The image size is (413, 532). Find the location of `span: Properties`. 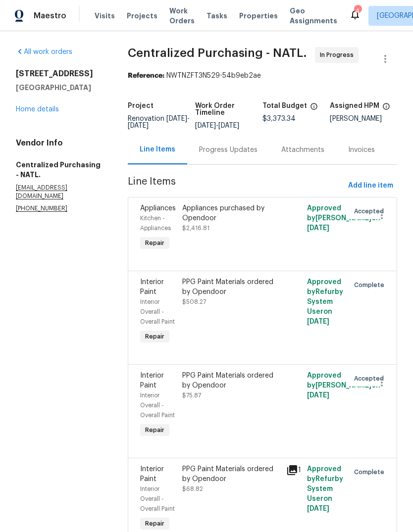

span: Properties is located at coordinates (259, 16).